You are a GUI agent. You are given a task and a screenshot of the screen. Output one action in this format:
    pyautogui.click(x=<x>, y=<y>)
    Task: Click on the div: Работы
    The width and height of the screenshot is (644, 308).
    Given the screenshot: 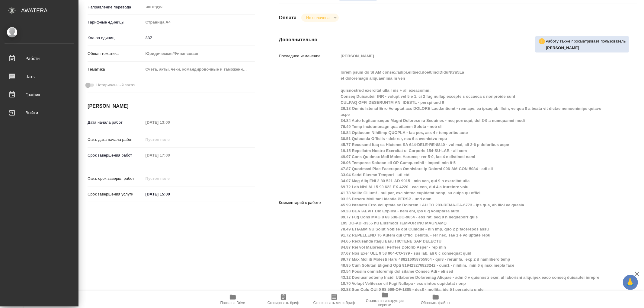 What is the action you would take?
    pyautogui.click(x=40, y=59)
    